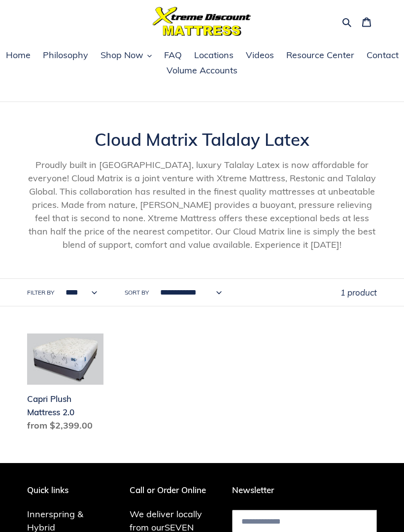 The width and height of the screenshot is (404, 532). I want to click on span: 1 product, so click(358, 293).